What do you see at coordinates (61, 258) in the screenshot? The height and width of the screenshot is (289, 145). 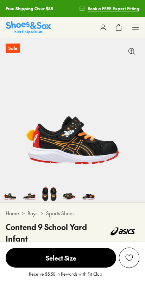 I see `button: Select Size` at bounding box center [61, 258].